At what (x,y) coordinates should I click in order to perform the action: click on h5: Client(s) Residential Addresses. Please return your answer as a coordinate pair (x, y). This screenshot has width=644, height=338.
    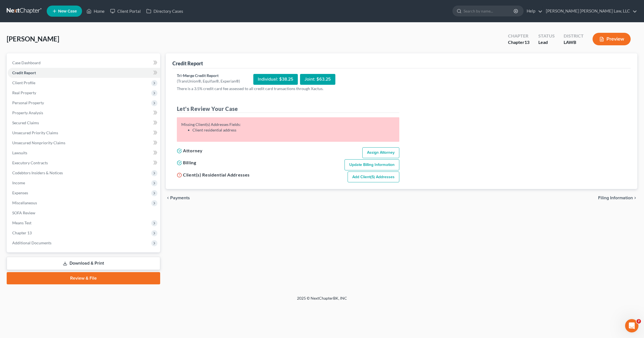
    Looking at the image, I should click on (213, 175).